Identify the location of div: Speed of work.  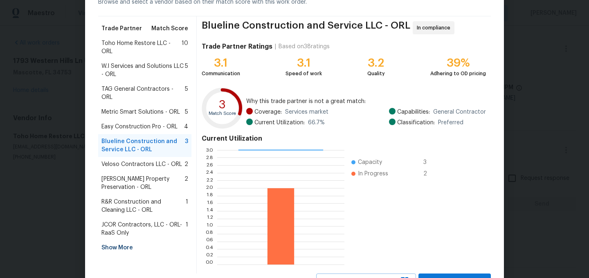
(303, 74).